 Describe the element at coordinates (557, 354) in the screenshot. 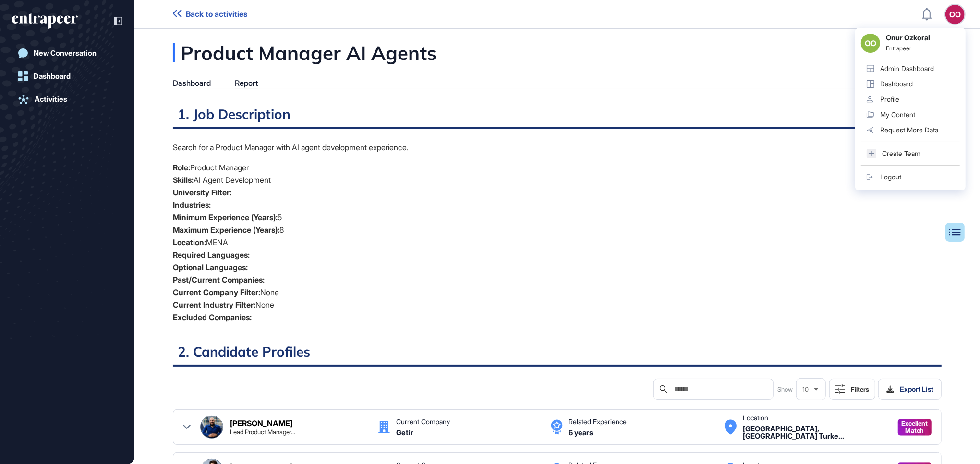

I see `h2: 2. Candidate Profiles` at that location.